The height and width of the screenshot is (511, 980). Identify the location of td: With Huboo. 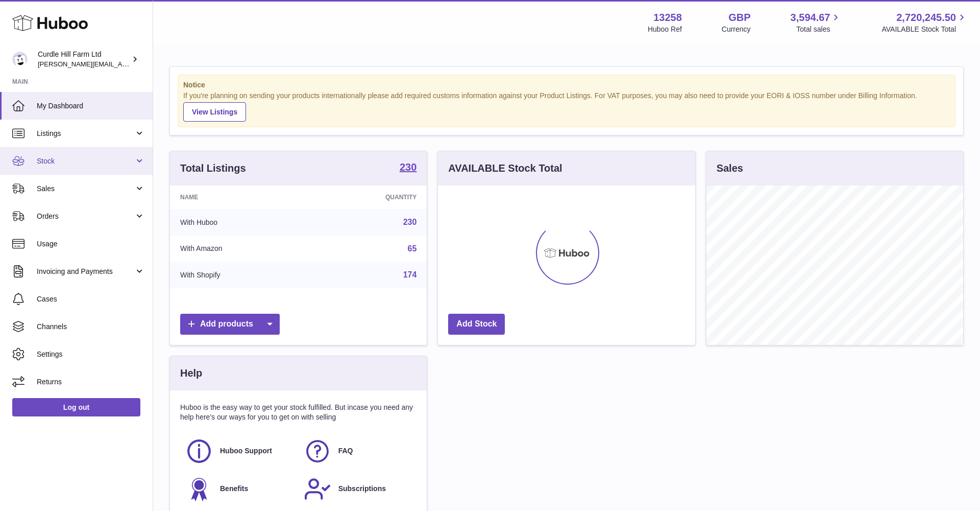
(240, 222).